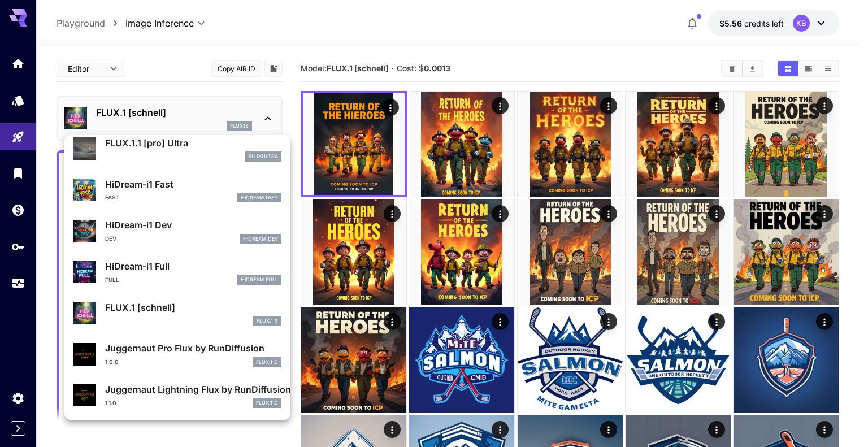 The width and height of the screenshot is (868, 447). I want to click on p: Fast, so click(113, 198).